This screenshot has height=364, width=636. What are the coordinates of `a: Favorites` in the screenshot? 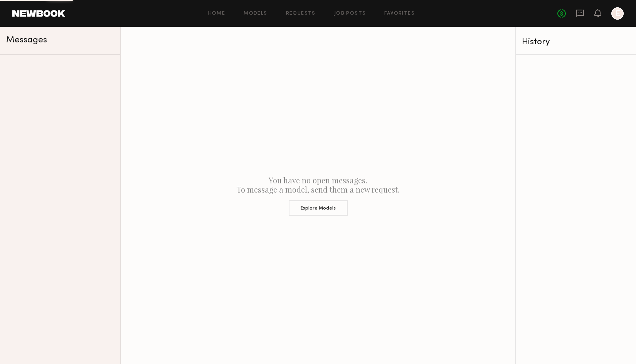 It's located at (399, 14).